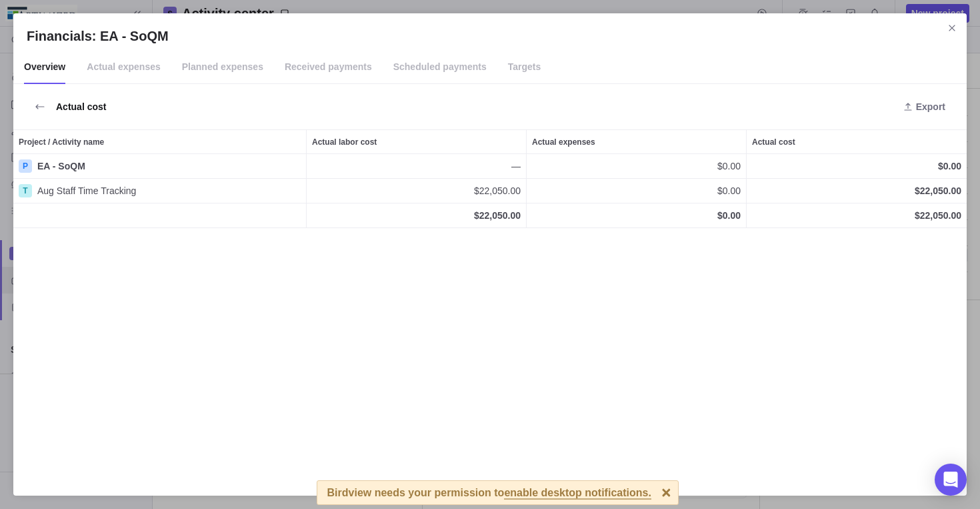 The width and height of the screenshot is (980, 509). What do you see at coordinates (950, 479) in the screenshot?
I see `div: Open Intercom Messenger` at bounding box center [950, 479].